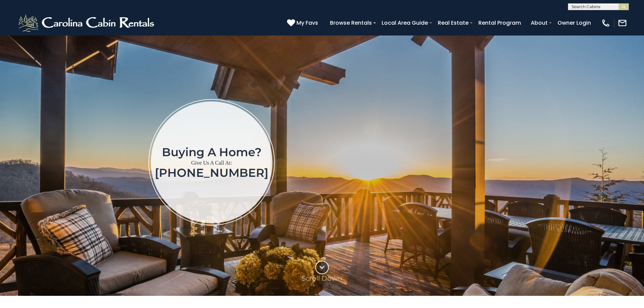 The image size is (644, 308). I want to click on a: About, so click(539, 22).